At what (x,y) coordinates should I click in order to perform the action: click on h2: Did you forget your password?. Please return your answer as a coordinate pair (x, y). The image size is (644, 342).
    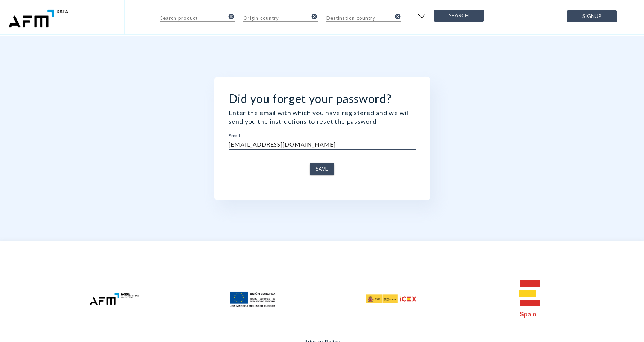
    Looking at the image, I should click on (322, 98).